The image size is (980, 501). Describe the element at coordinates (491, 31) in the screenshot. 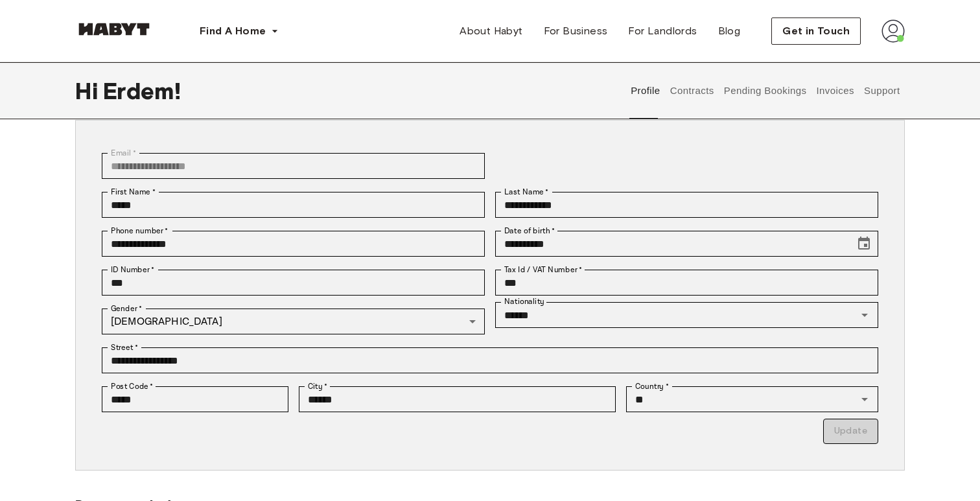

I see `a: About Habyt` at that location.